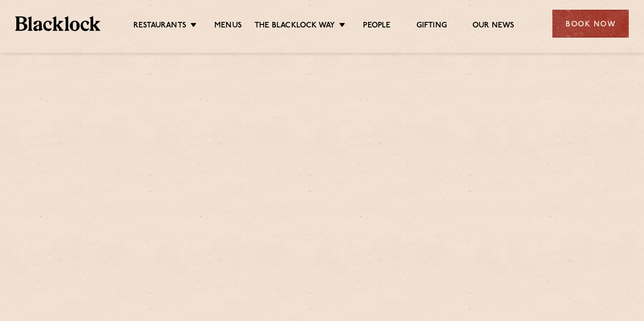 This screenshot has width=644, height=321. Describe the element at coordinates (160, 26) in the screenshot. I see `a: Restaurants` at that location.